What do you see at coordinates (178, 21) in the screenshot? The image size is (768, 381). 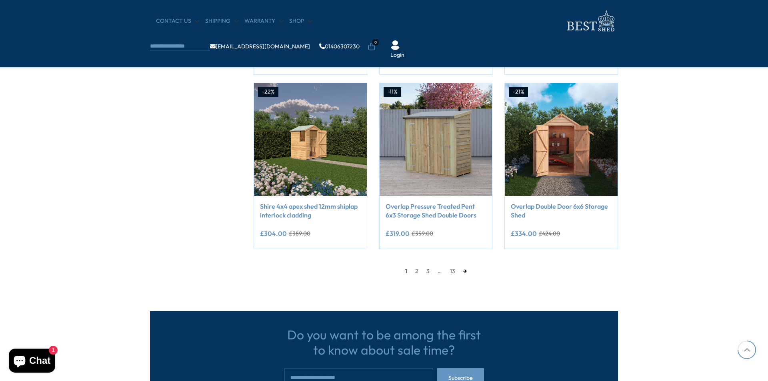 I see `a: CONTACT US` at bounding box center [178, 21].